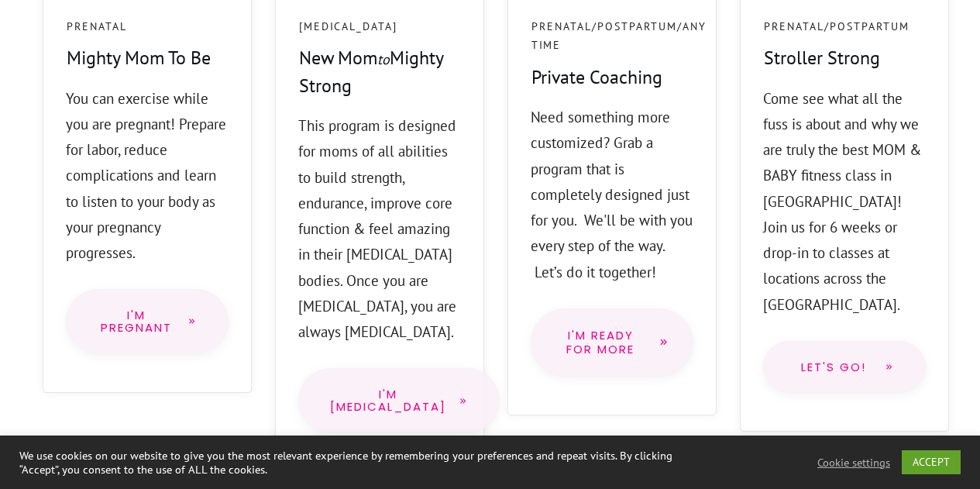 The width and height of the screenshot is (980, 489). What do you see at coordinates (380, 228) in the screenshot?
I see `p: This program is designed for moms of all abilities to build strength, endurance, improve core fun...` at bounding box center [380, 228].